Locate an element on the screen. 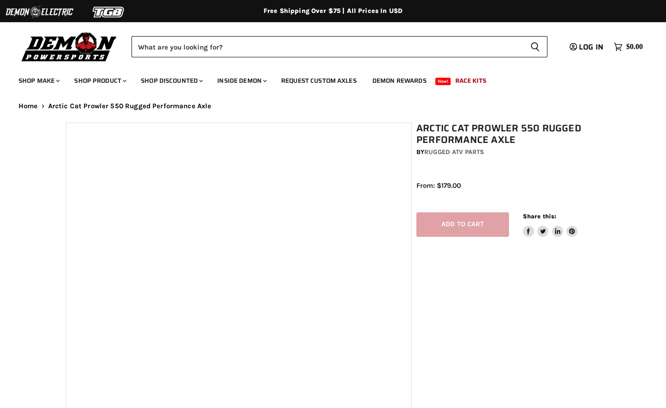 The width and height of the screenshot is (666, 408). a: Rugged ATV Parts is located at coordinates (454, 152).